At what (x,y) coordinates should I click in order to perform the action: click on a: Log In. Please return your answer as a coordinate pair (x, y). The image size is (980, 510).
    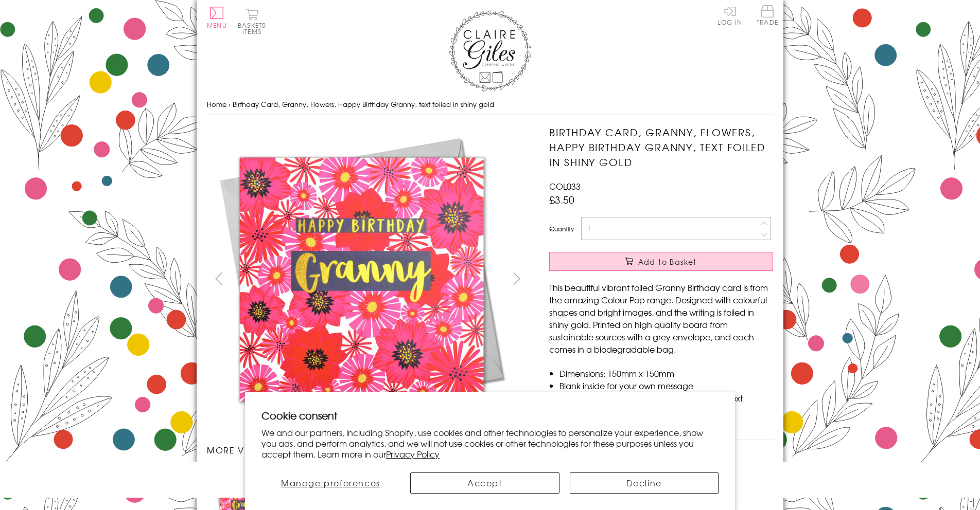
    Looking at the image, I should click on (730, 15).